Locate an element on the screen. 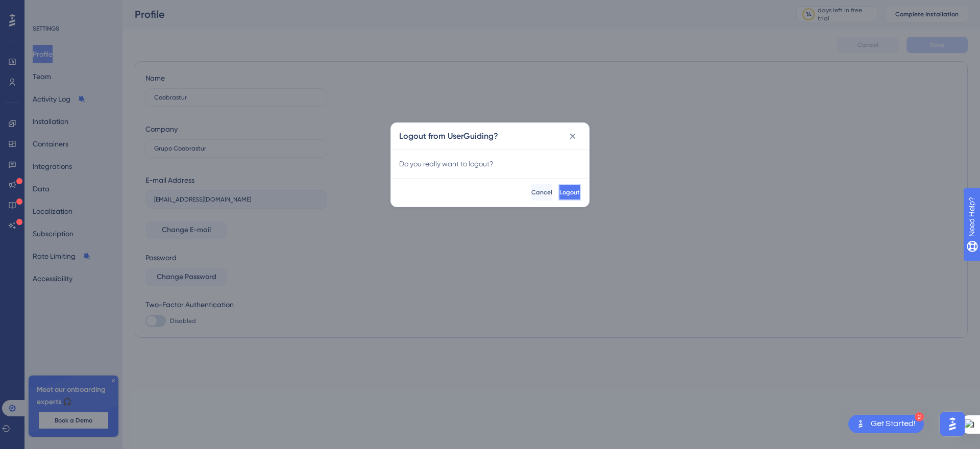 The width and height of the screenshot is (980, 449). div: Open Get Started! checklist, remaining modules: 2 is located at coordinates (886, 424).